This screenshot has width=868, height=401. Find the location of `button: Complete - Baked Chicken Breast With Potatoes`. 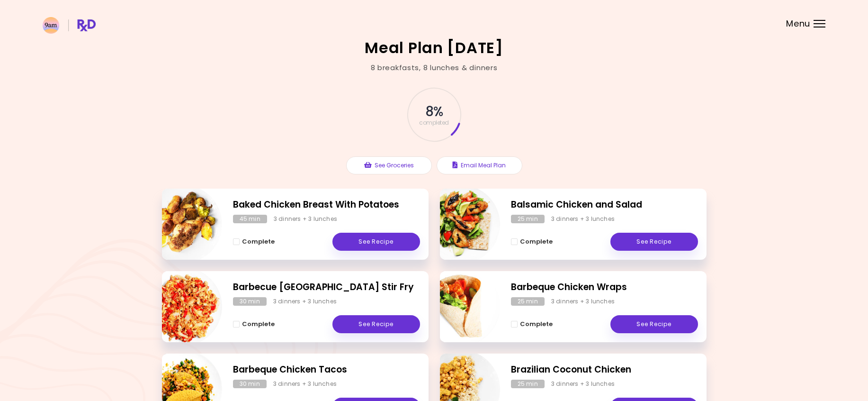

button: Complete - Baked Chicken Breast With Potatoes is located at coordinates (254, 242).